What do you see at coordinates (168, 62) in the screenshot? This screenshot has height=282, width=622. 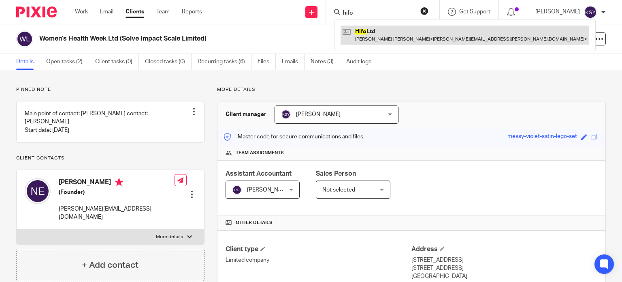 I see `a: Closed tasks (0)` at bounding box center [168, 62].